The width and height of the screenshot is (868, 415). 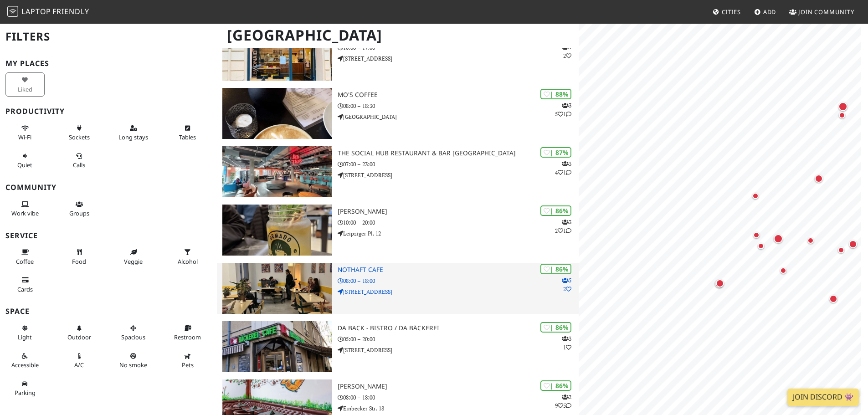 What do you see at coordinates (188, 333) in the screenshot?
I see `button: Restroom` at bounding box center [188, 333].